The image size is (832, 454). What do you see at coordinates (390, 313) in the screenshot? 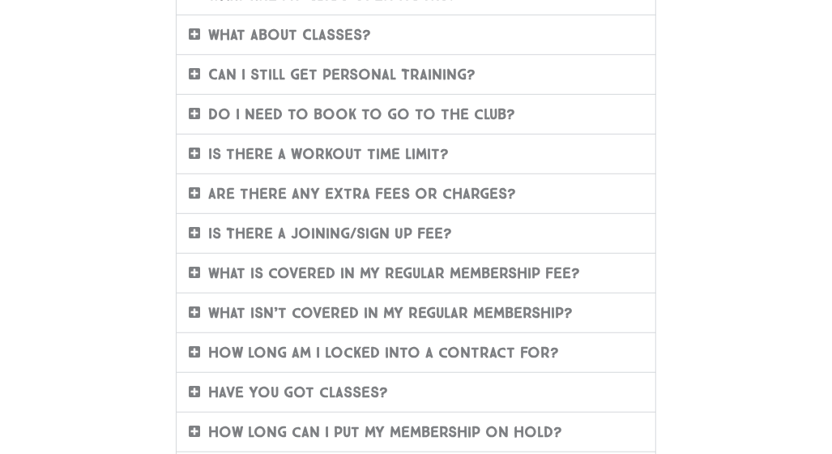
I see `a: What isn’t covered in my regular membership?` at bounding box center [390, 313].